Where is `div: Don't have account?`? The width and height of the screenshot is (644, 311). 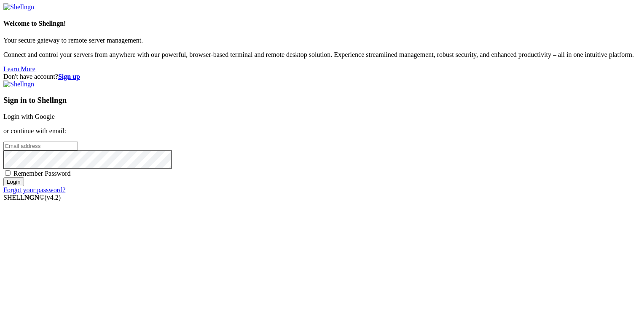
div: Don't have account? is located at coordinates (322, 77).